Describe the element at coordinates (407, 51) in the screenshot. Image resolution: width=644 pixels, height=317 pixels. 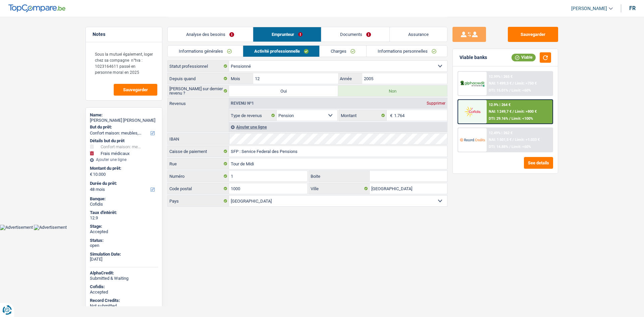
I see `a: Informations personnelles` at that location.